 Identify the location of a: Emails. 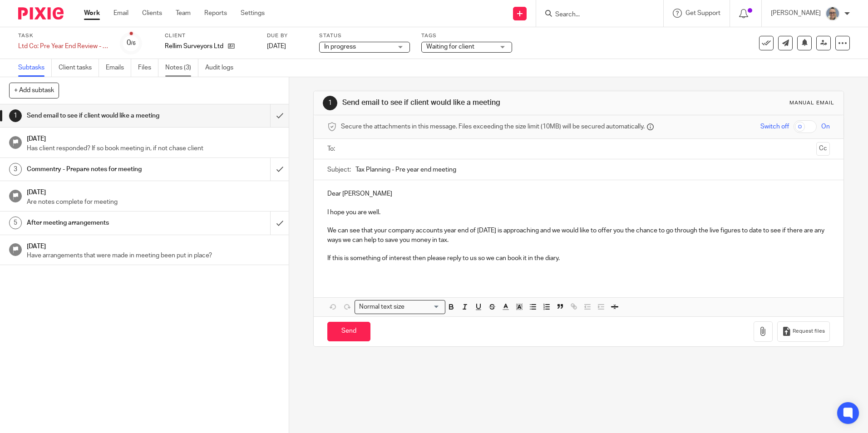
(118, 68).